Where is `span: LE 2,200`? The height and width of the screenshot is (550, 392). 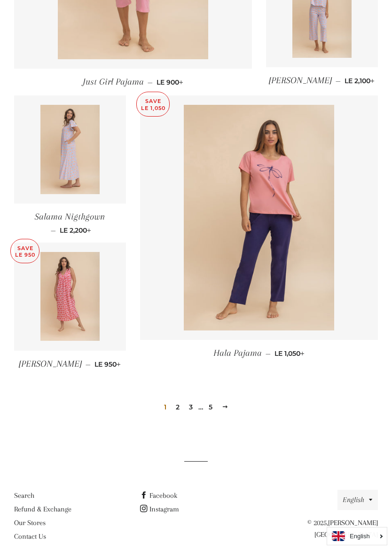
span: LE 2,200 is located at coordinates (75, 230).